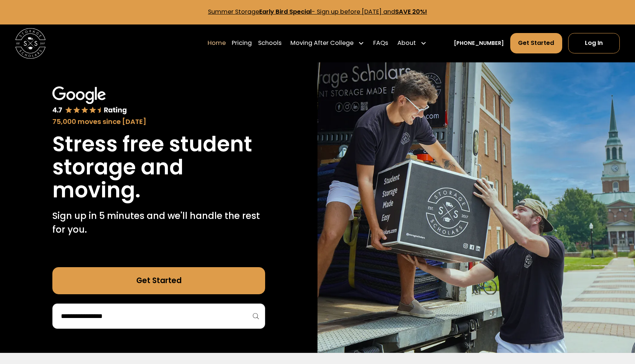 This screenshot has width=635, height=364. What do you see at coordinates (158, 167) in the screenshot?
I see `h1: Stress free student storage and moving.` at bounding box center [158, 167].